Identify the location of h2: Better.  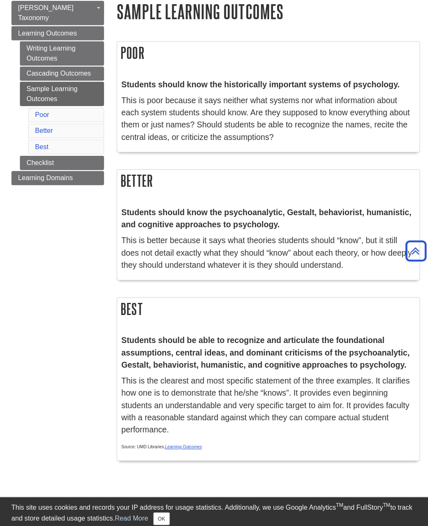
(266, 179).